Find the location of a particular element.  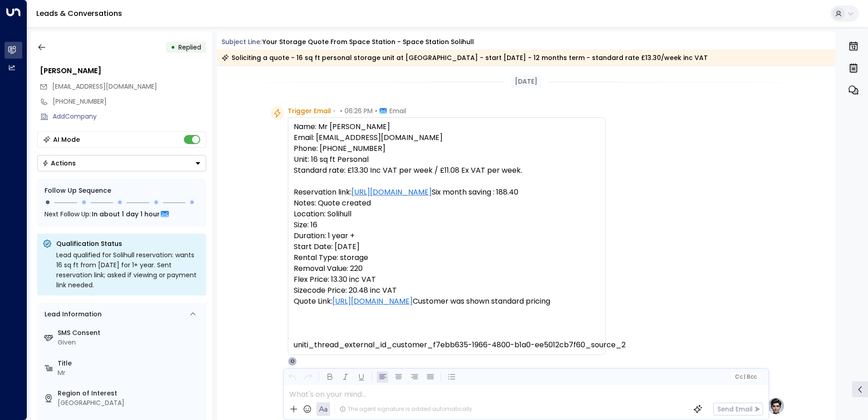

button: Undo is located at coordinates (292, 376).